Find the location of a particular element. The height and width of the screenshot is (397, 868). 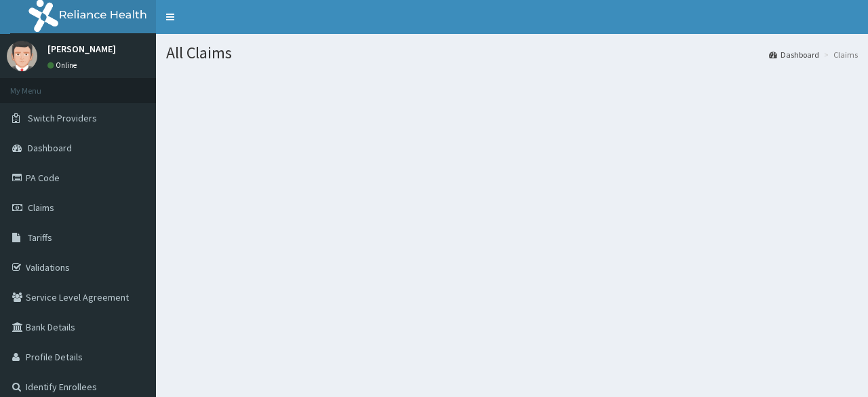

span: Claims is located at coordinates (41, 207).